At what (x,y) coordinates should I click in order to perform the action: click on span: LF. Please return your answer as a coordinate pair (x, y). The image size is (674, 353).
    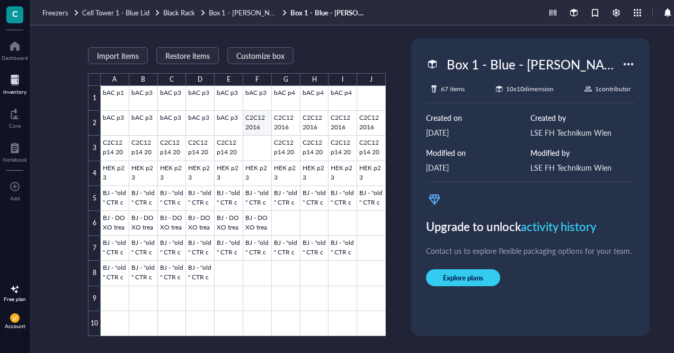
    Looking at the image, I should click on (15, 318).